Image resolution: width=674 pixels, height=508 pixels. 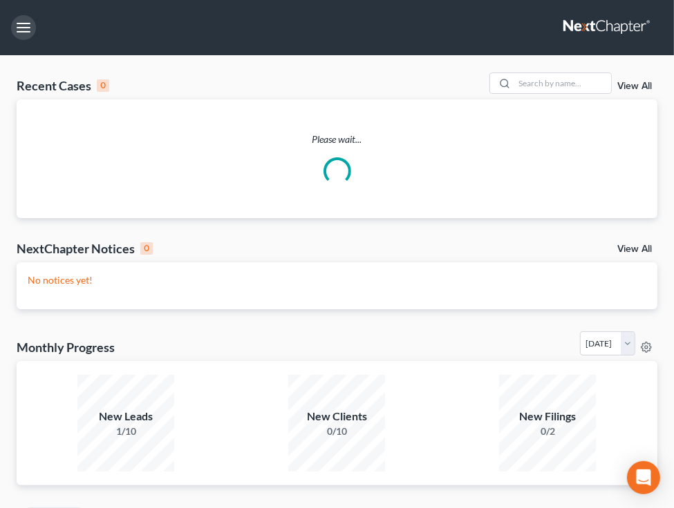 I want to click on h3: Monthly Progress, so click(x=66, y=347).